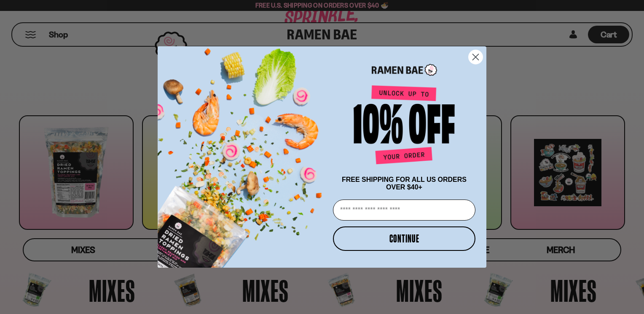  What do you see at coordinates (404, 239) in the screenshot?
I see `button: CONTINUE` at bounding box center [404, 239].